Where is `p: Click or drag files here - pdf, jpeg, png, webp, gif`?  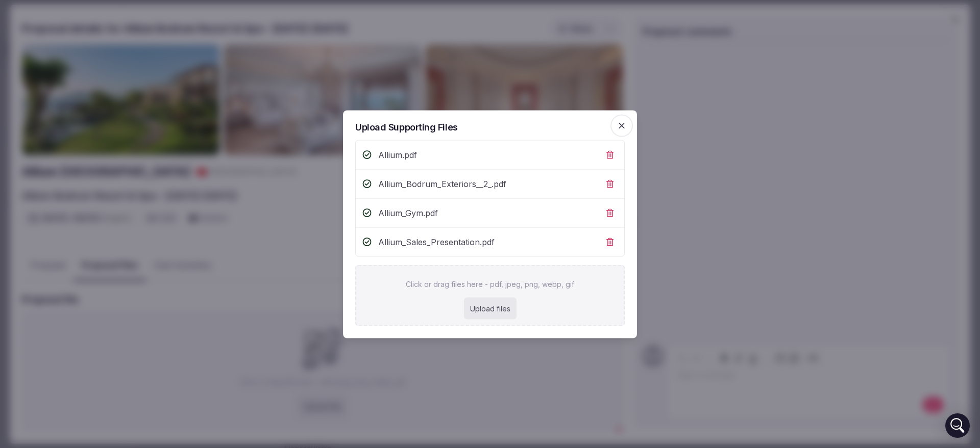 p: Click or drag files here - pdf, jpeg, png, webp, gif is located at coordinates (490, 284).